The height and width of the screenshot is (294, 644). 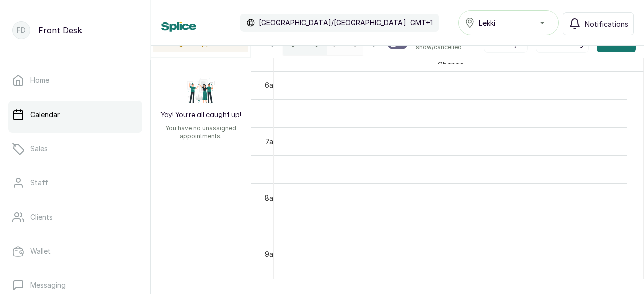 I want to click on p: You have no unassigned appointments., so click(x=201, y=132).